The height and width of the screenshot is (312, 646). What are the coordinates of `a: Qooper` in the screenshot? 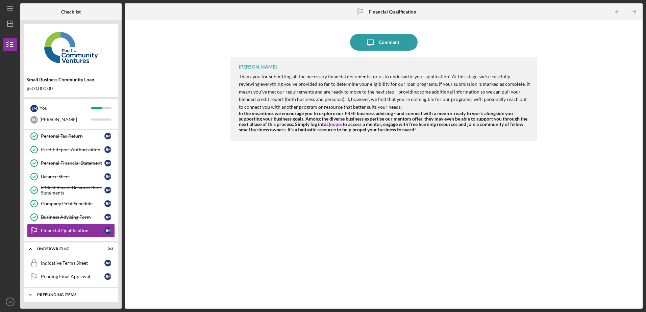 It's located at (335, 124).